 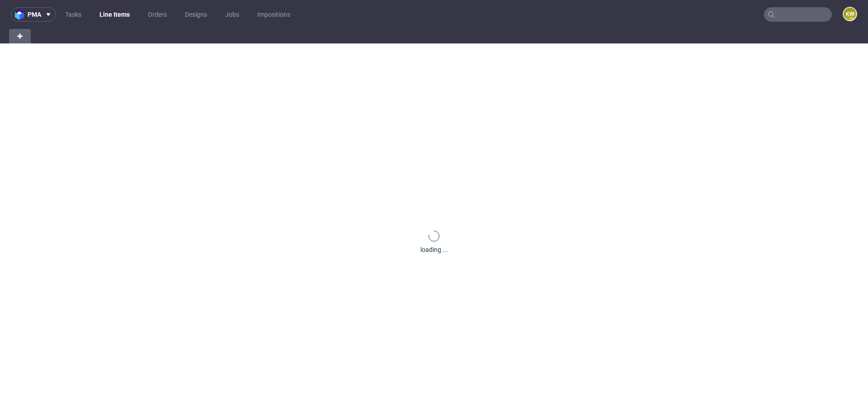 I want to click on a: Impositions, so click(x=273, y=14).